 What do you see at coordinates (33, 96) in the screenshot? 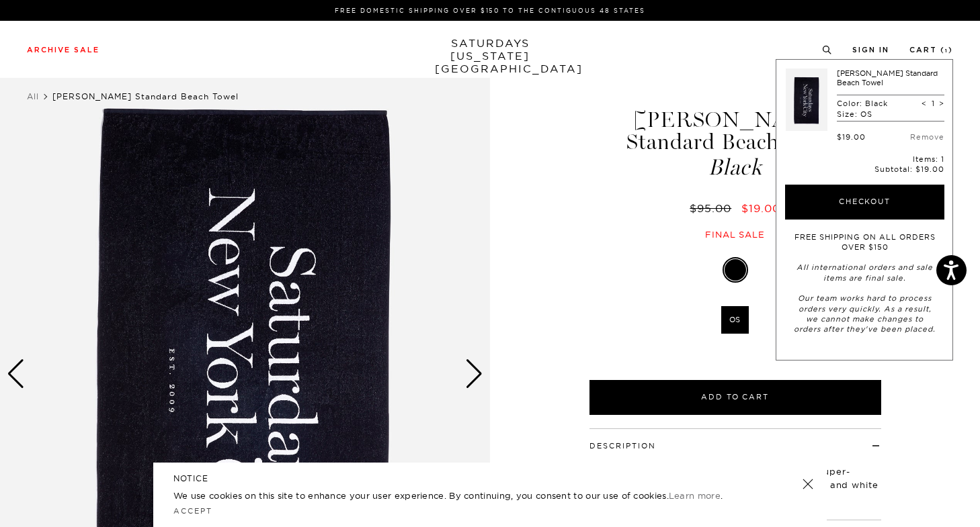
I see `a: All` at bounding box center [33, 96].